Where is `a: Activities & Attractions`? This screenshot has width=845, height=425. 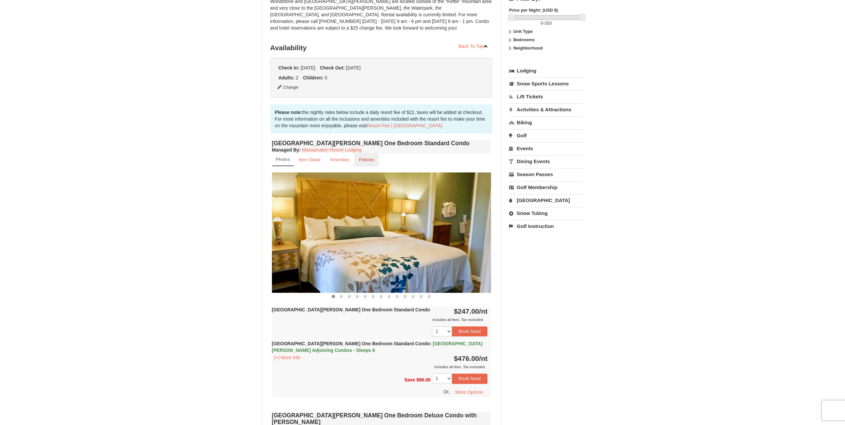
a: Activities & Attractions is located at coordinates (546, 109).